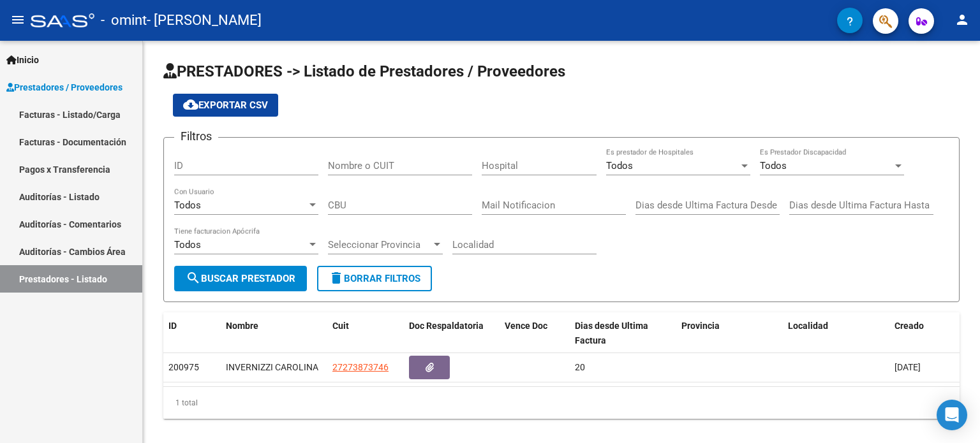 This screenshot has height=443, width=980. What do you see at coordinates (836, 333) in the screenshot?
I see `datatable-header-cell: Localidad` at bounding box center [836, 333].